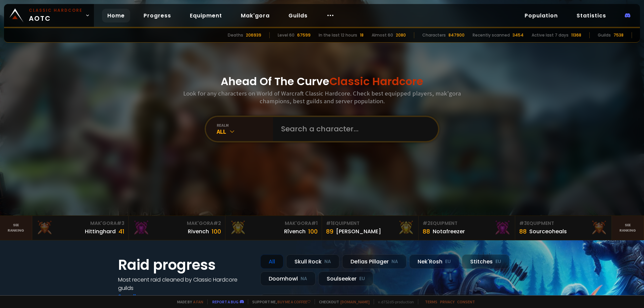 The height and width of the screenshot is (308, 644). What do you see at coordinates (279, 302) in the screenshot?
I see `span: Support me,` at bounding box center [279, 302].